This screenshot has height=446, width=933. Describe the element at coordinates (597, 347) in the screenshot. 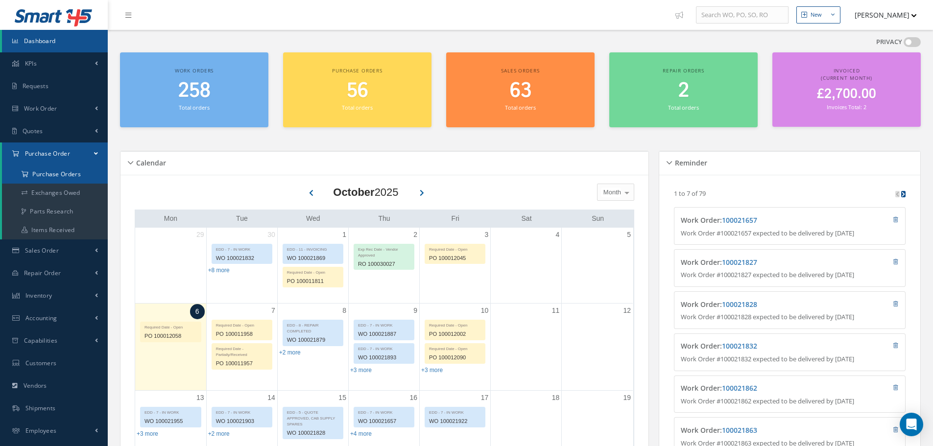

I see `td: October 12, 2025` at that location.